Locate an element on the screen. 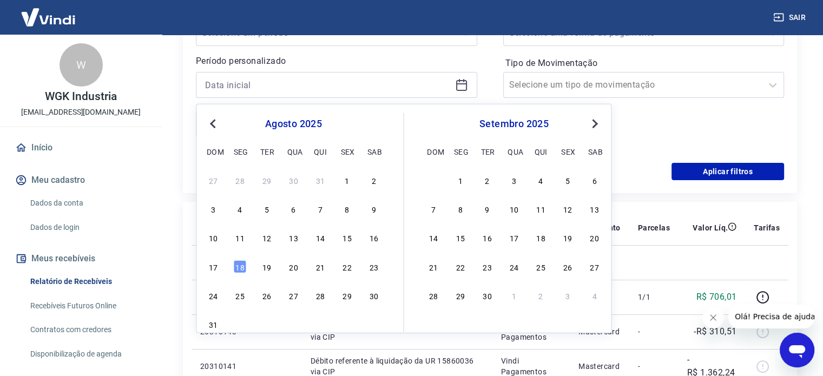 This screenshot has height=376, width=823. div: W is located at coordinates (81, 65).